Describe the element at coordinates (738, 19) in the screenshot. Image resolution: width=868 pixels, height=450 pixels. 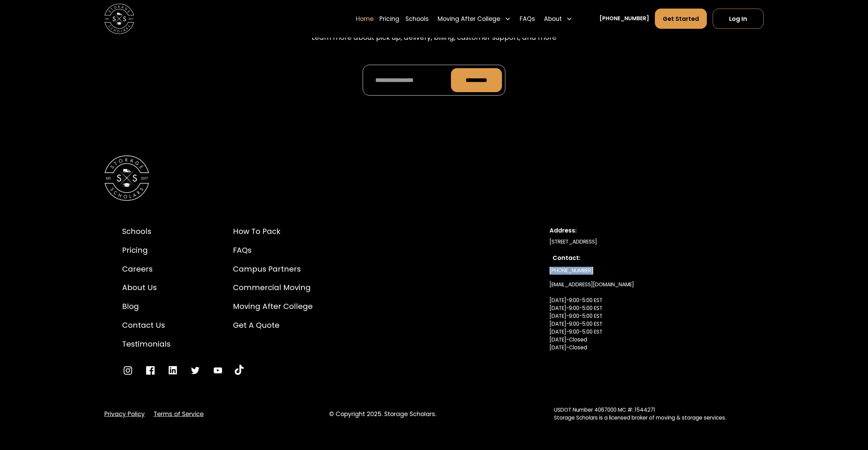
I see `a: Log In` at that location.